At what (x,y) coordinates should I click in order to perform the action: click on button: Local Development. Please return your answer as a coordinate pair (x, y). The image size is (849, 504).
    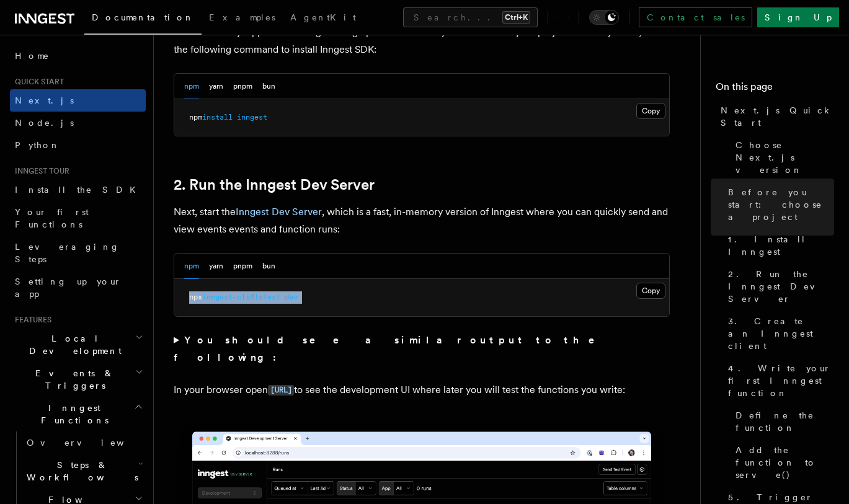
    Looking at the image, I should click on (78, 344).